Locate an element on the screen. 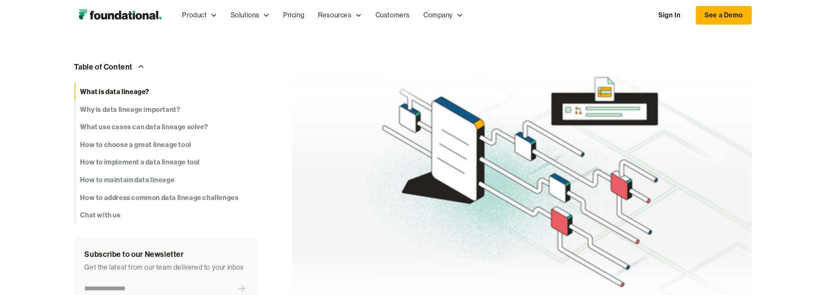 The image size is (826, 295). a: Pricing is located at coordinates (294, 15).